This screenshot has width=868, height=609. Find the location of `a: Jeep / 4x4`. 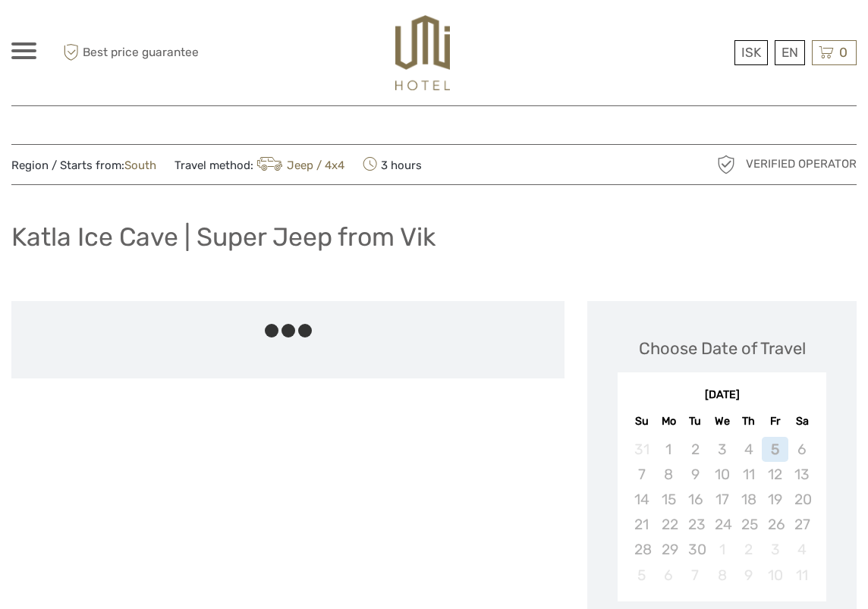

a: Jeep / 4x4 is located at coordinates (299, 165).